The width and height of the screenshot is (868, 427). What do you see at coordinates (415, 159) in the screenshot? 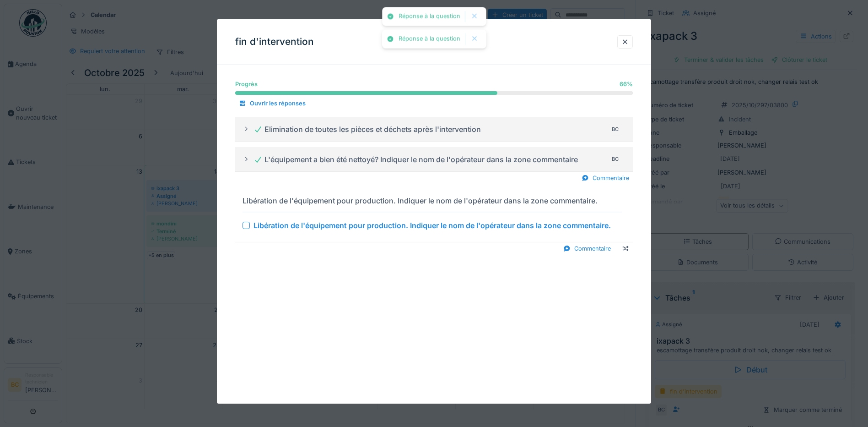
I see `div: L'équipement a bien été nettoyé? Indiquer le nom de l'opérateur dans la zone commentaire` at bounding box center [415, 159].